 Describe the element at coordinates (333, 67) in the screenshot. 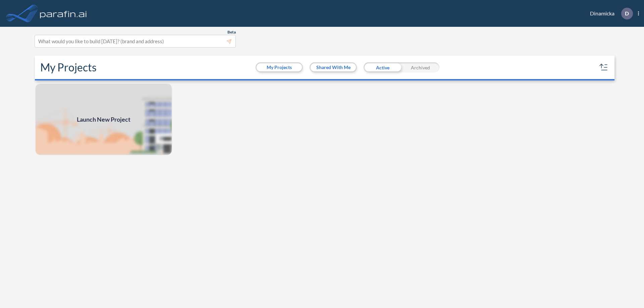

I see `button: Shared With Me` at that location.